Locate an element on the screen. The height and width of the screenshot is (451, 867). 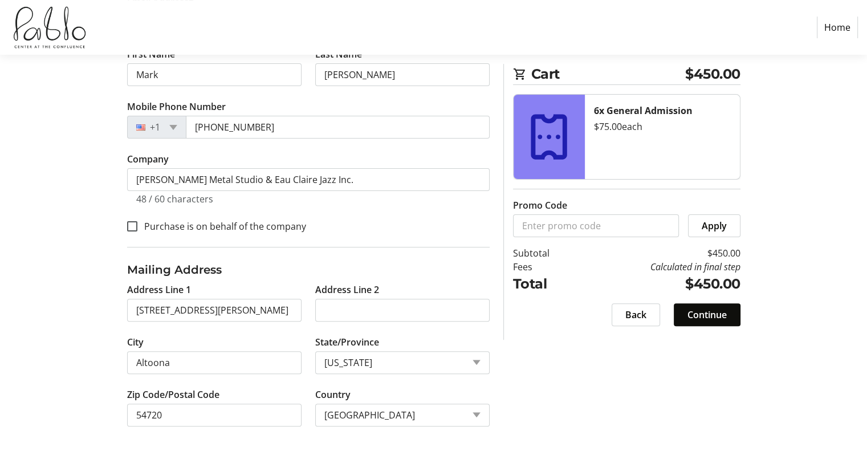
strong: 6x General Admission is located at coordinates (643, 111).